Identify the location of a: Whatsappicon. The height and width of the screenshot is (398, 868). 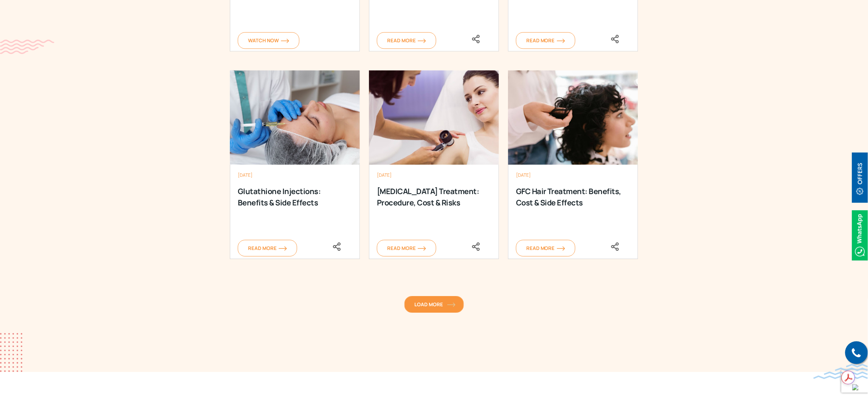
(860, 235).